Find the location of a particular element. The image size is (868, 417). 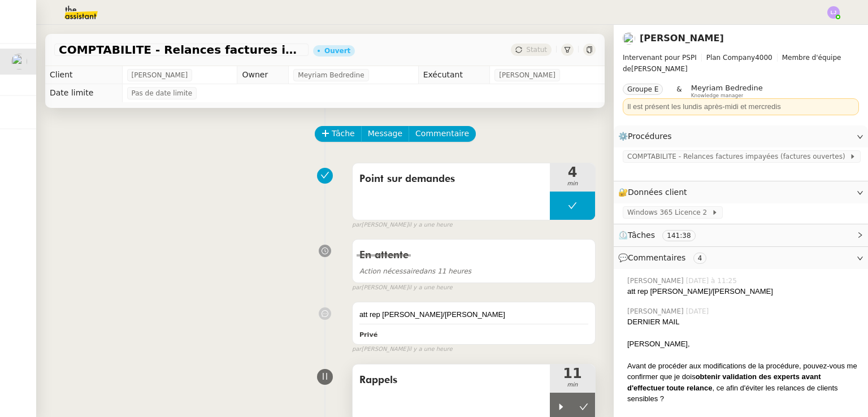

td: Exécutant is located at coordinates (453, 75).